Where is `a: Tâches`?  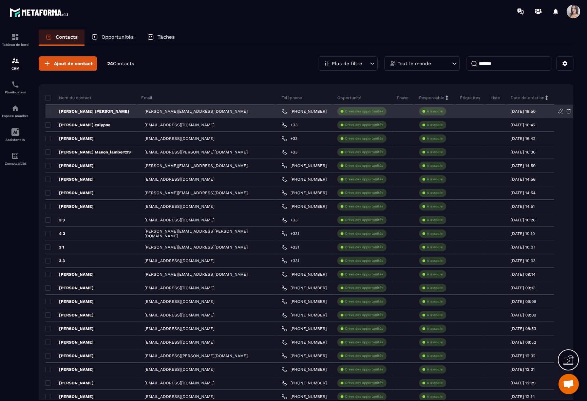 a: Tâches is located at coordinates (161, 38).